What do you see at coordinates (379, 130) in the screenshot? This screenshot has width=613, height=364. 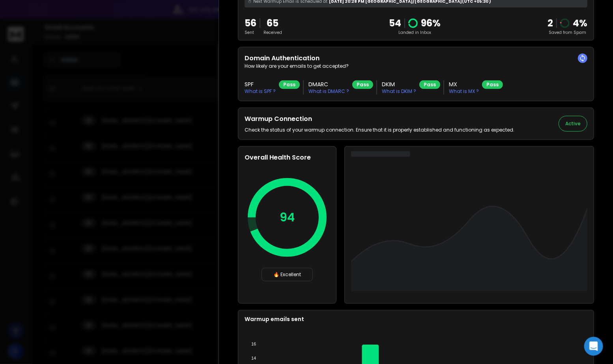 I see `p: Check the status of your warmup connection. Ensure that it is properly established and functionin...` at bounding box center [379, 130].